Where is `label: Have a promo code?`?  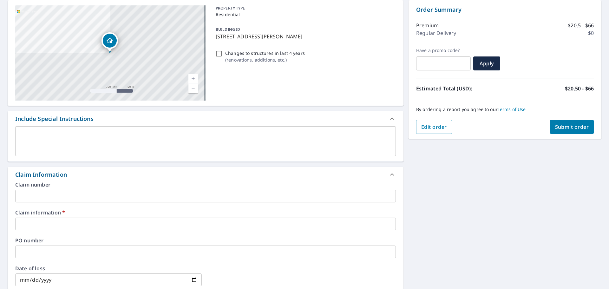 label: Have a promo code? is located at coordinates (443, 50).